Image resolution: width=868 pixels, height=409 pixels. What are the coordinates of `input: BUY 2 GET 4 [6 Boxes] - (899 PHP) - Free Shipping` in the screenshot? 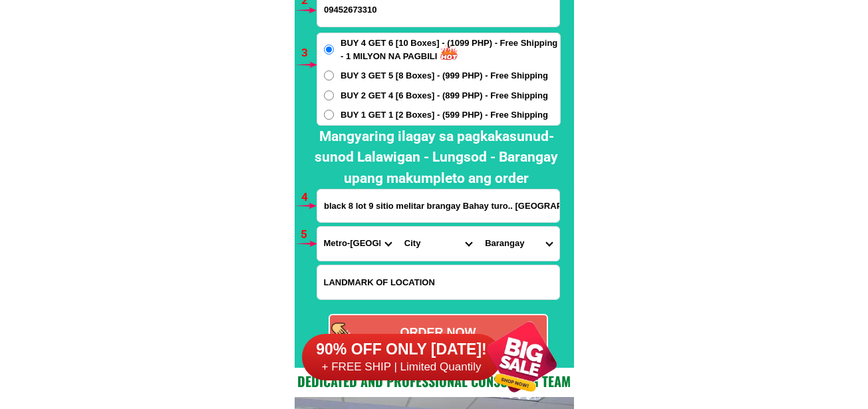 It's located at (328, 95).